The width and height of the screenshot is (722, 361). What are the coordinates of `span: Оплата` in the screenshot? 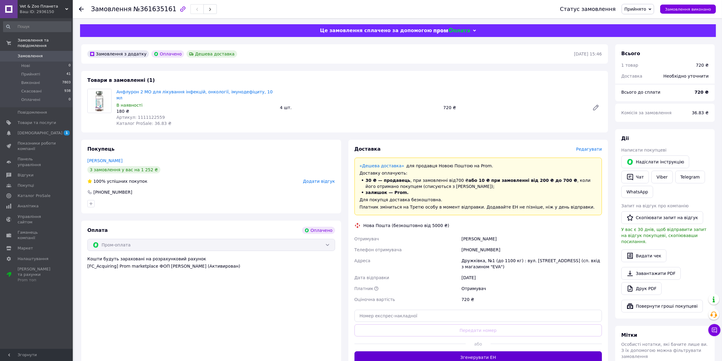 It's located at (97, 230).